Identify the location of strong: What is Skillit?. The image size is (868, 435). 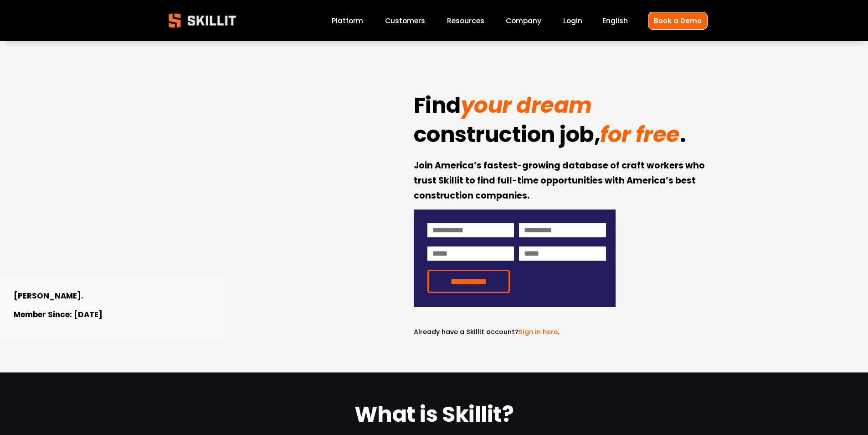
(434, 416).